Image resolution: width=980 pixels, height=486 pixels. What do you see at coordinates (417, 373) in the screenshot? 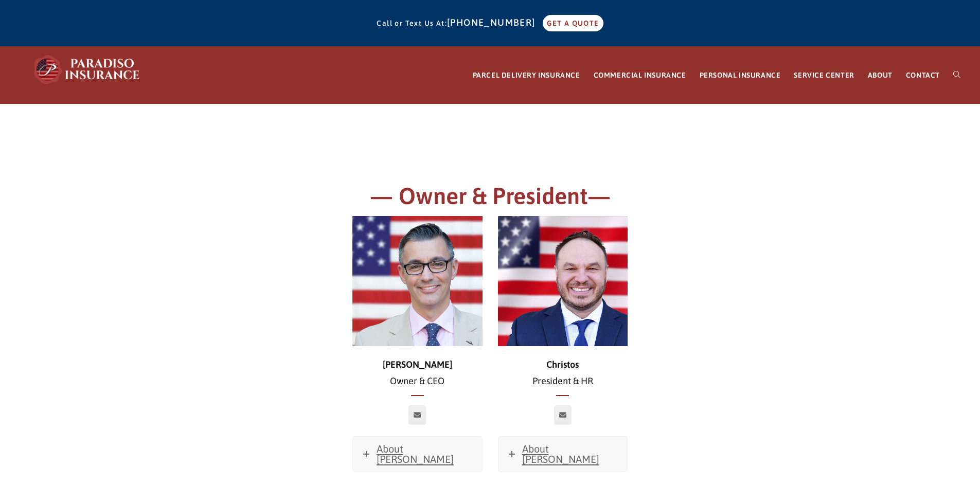
I see `p: Owner & CEO` at bounding box center [417, 373].